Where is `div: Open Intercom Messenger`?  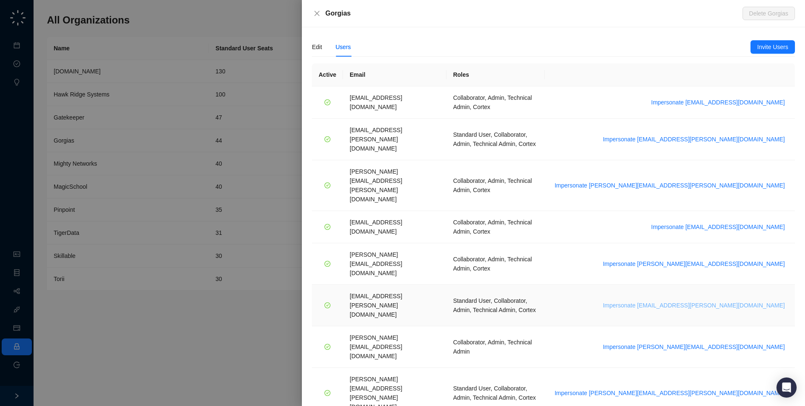
div: Open Intercom Messenger is located at coordinates (787, 387).